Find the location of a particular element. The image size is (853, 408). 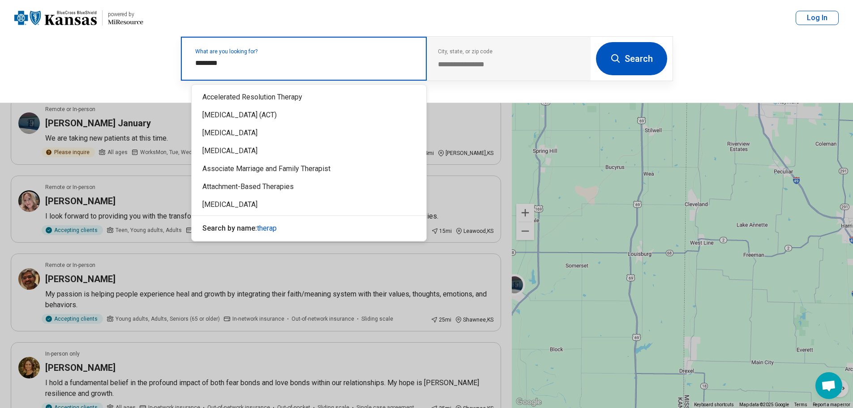

label: What are you looking for? is located at coordinates (305, 51).